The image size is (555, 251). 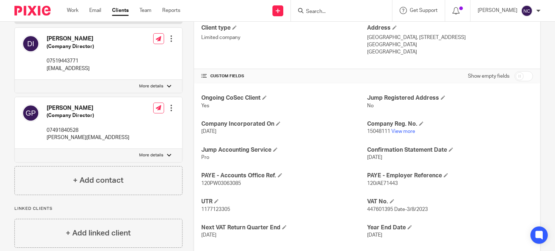 What do you see at coordinates (382, 183) in the screenshot?
I see `span: 120/AE71443` at bounding box center [382, 183].